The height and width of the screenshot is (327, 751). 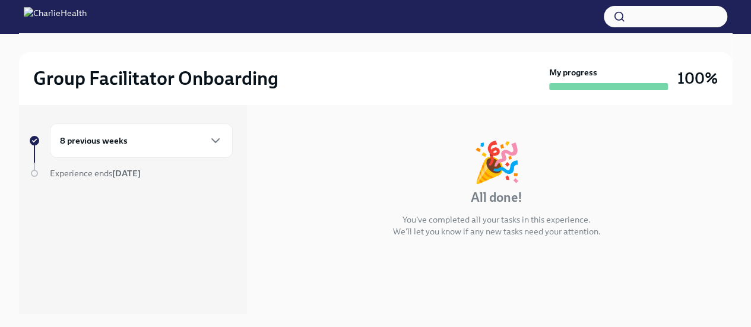 I want to click on p: You've completed all your tasks in this experience., so click(x=496, y=220).